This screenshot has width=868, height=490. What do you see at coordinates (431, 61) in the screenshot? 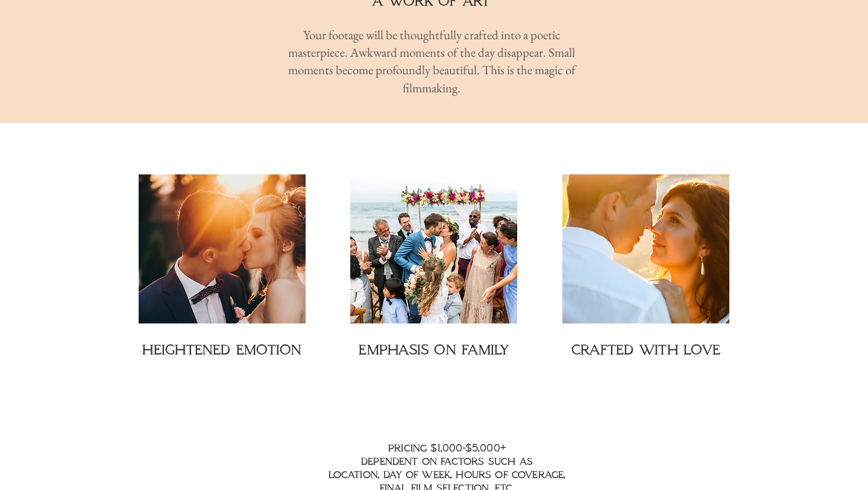
I see `span: Your footage will be thoughtfully crafted into a poetic masterpiece. Awkward moments of the day d...` at bounding box center [431, 61].